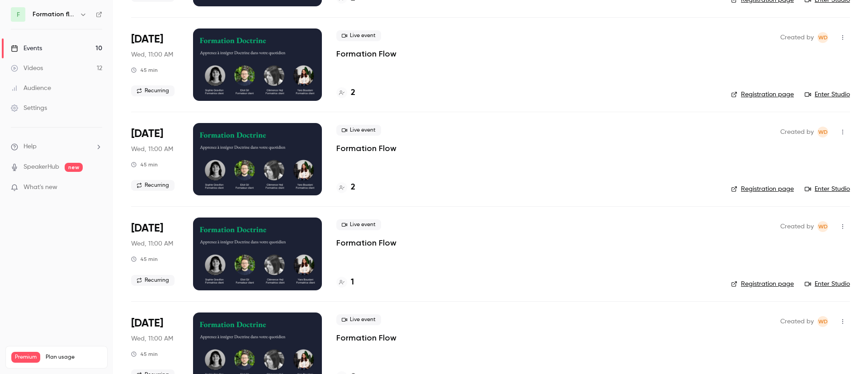 This screenshot has width=868, height=374. I want to click on span: What's new, so click(40, 187).